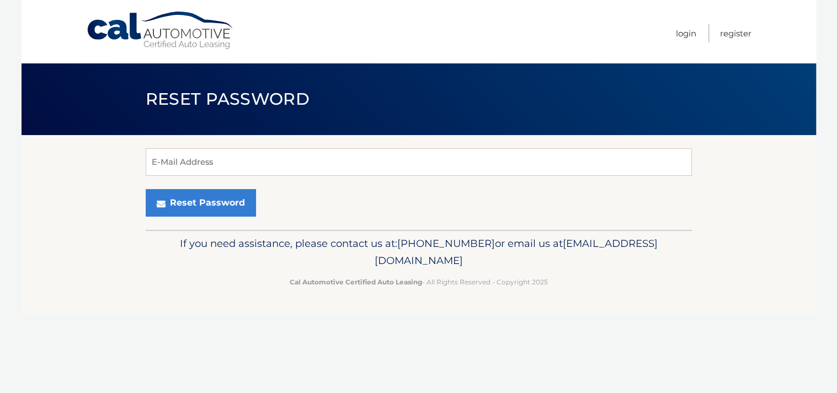  Describe the element at coordinates (419, 282) in the screenshot. I see `p: - All Rights Reserved - Copyright 2025` at that location.